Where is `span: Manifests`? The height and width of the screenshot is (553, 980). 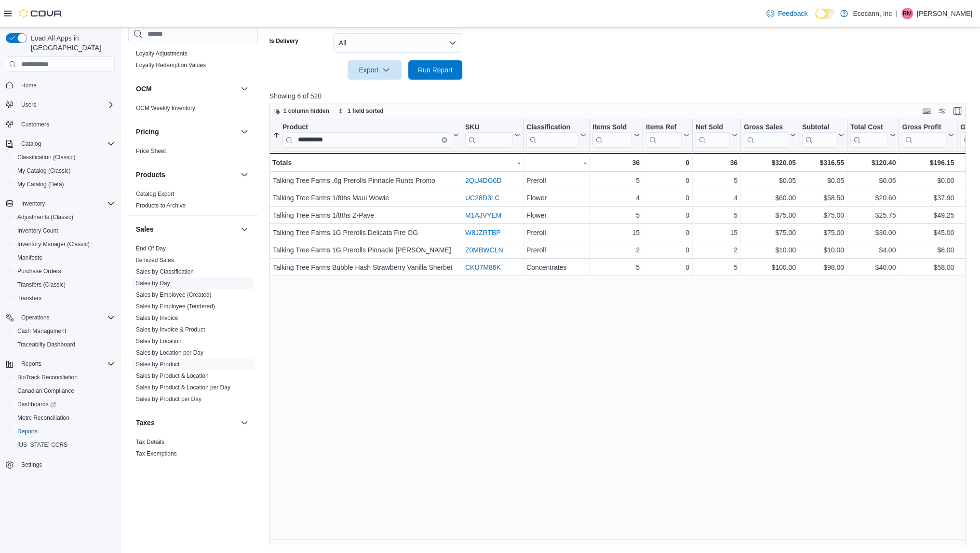 span: Manifests is located at coordinates (64, 258).